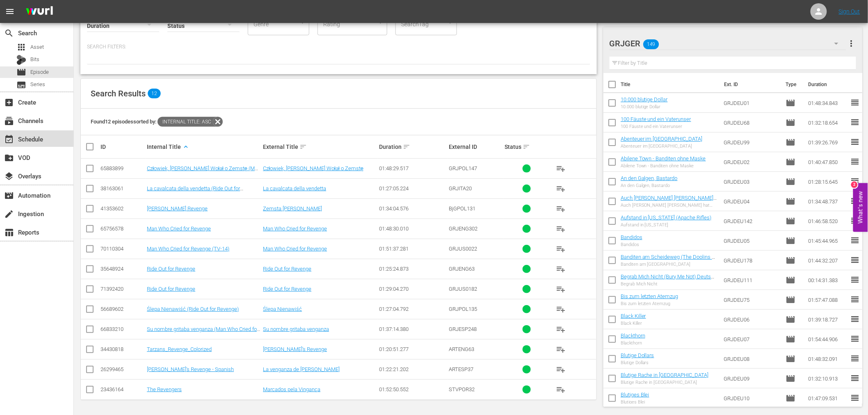 This screenshot has width=868, height=415. I want to click on div: 65756578, so click(122, 228).